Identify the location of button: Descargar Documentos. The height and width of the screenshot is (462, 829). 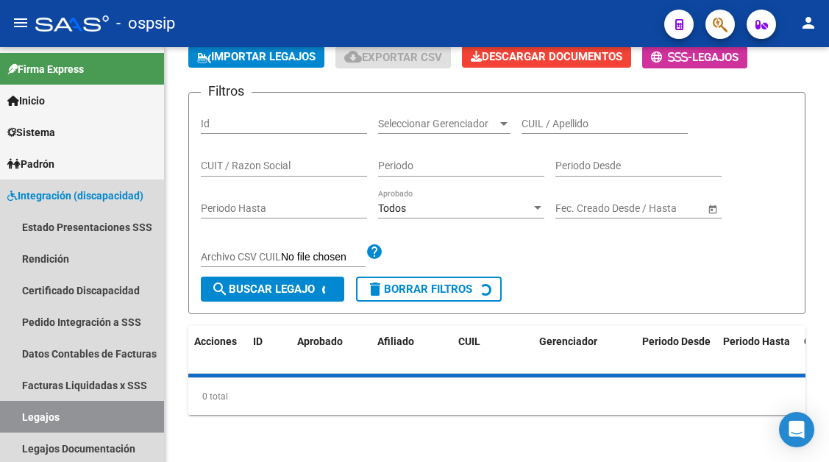
(546, 57).